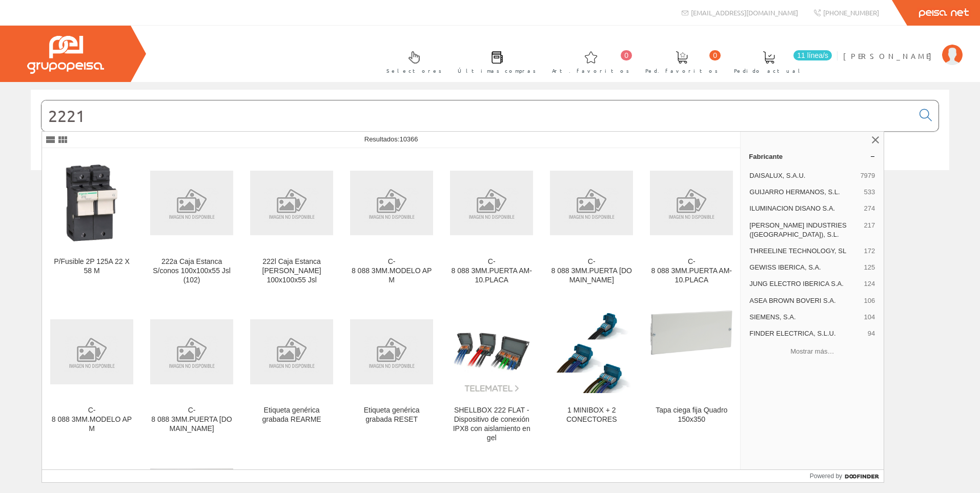  What do you see at coordinates (92, 267) in the screenshot?
I see `div: P/Fusible 2P 125A 22 X 58 M` at bounding box center [92, 267].